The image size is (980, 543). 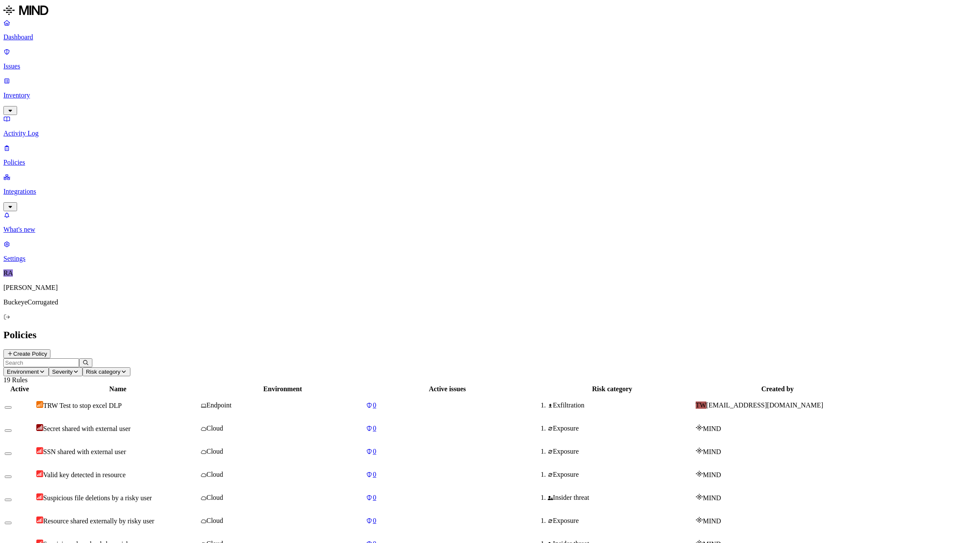 What do you see at coordinates (490, 251) in the screenshot?
I see `a: Settings` at bounding box center [490, 251].